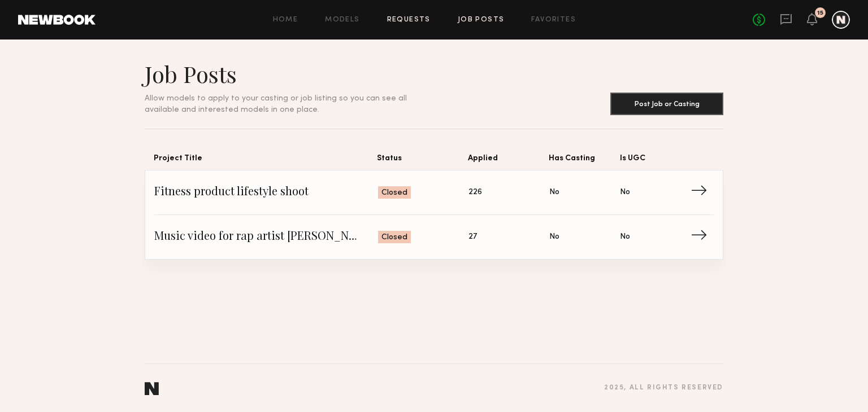  What do you see at coordinates (481, 20) in the screenshot?
I see `a: Job Posts` at bounding box center [481, 20].